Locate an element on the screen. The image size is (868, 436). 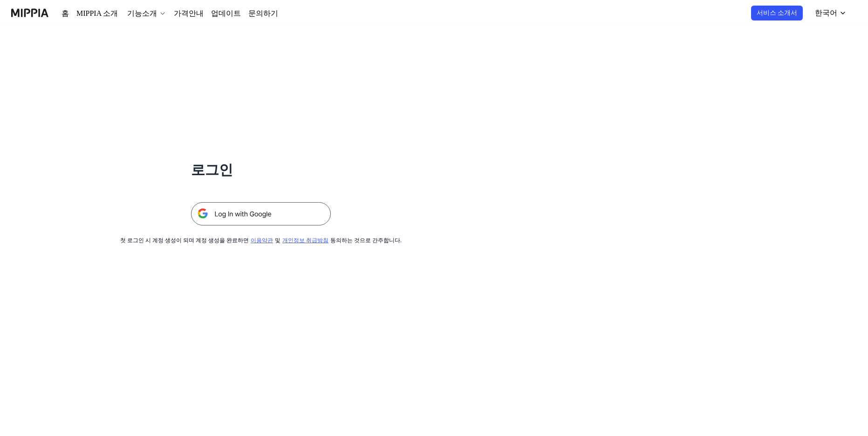
a: MIPPIA 소개 is located at coordinates (95, 14).